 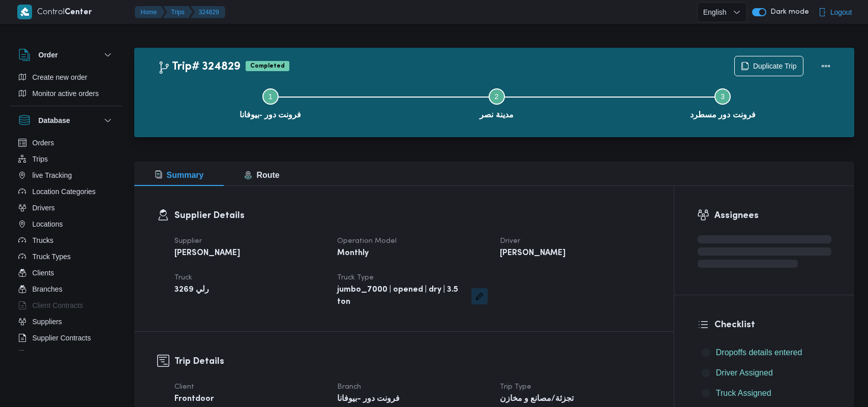 What do you see at coordinates (66, 87) in the screenshot?
I see `div: Order` at bounding box center [66, 87].